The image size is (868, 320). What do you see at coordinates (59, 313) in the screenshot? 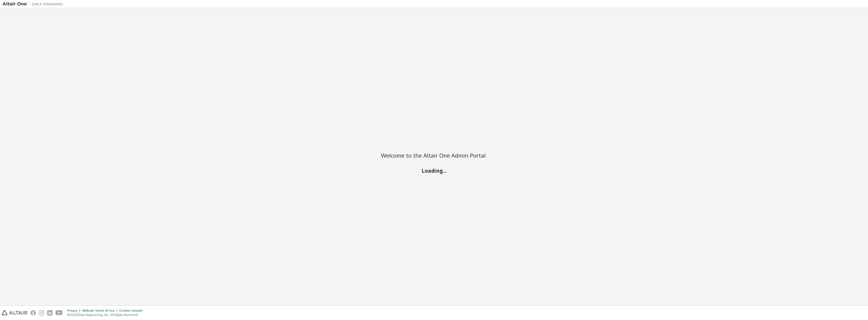
I see `img: youtube.svg` at bounding box center [59, 313].